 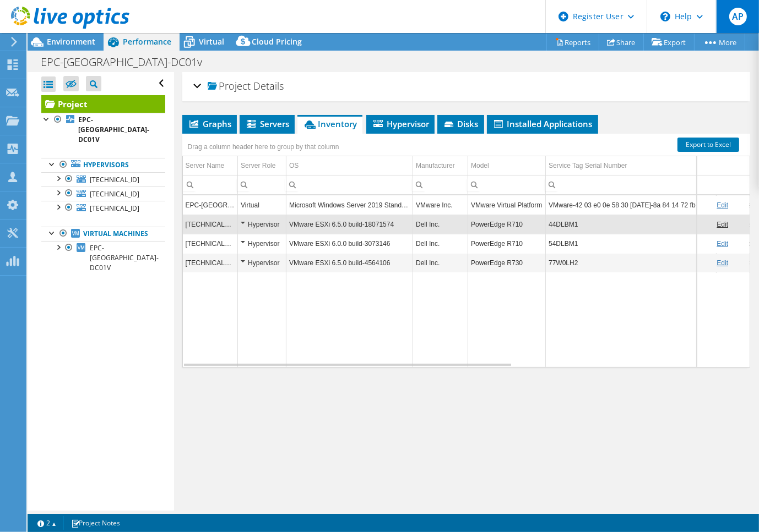 What do you see at coordinates (350, 166) in the screenshot?
I see `td: OS Column` at bounding box center [350, 166].